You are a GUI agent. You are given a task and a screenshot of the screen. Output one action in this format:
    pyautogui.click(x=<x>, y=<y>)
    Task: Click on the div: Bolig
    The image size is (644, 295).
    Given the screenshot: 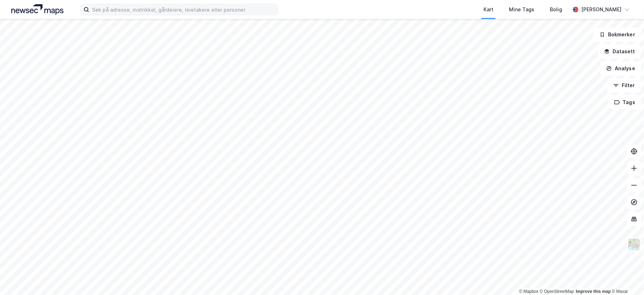 What is the action you would take?
    pyautogui.click(x=556, y=10)
    